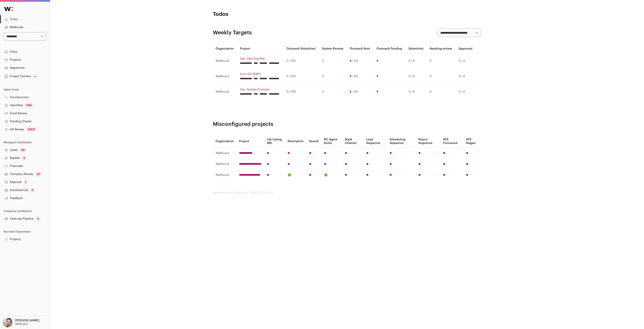 This screenshot has height=329, width=644. I want to click on th: Awaiting review, so click(441, 49).